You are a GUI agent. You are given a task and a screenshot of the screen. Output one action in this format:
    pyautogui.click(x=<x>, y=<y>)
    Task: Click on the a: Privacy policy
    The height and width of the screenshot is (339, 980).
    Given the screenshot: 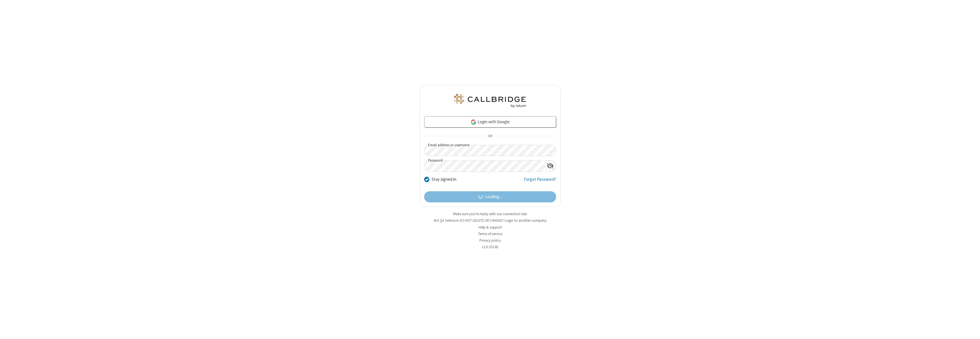 What is the action you would take?
    pyautogui.click(x=490, y=240)
    